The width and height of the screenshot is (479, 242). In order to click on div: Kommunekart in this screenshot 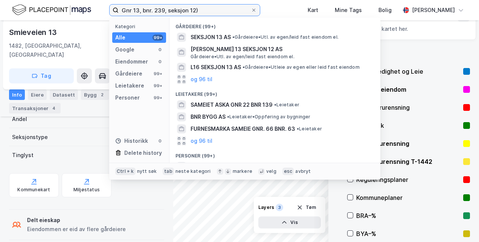, I will do `click(34, 190)`.